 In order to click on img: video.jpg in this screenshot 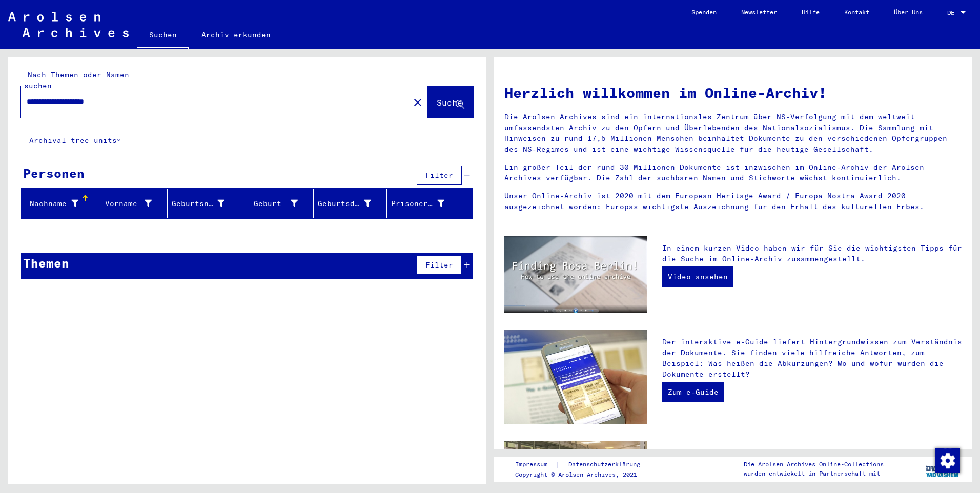, I will do `click(576, 274)`.